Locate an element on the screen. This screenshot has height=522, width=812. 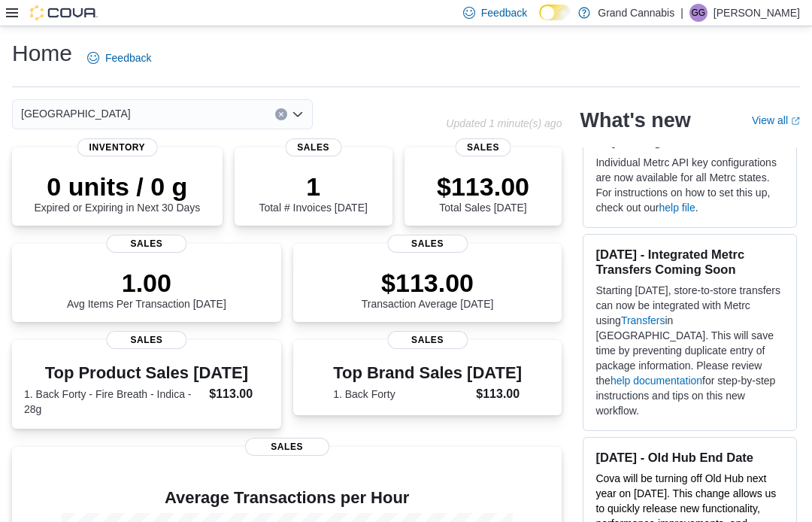
h1: Home is located at coordinates (42, 54).